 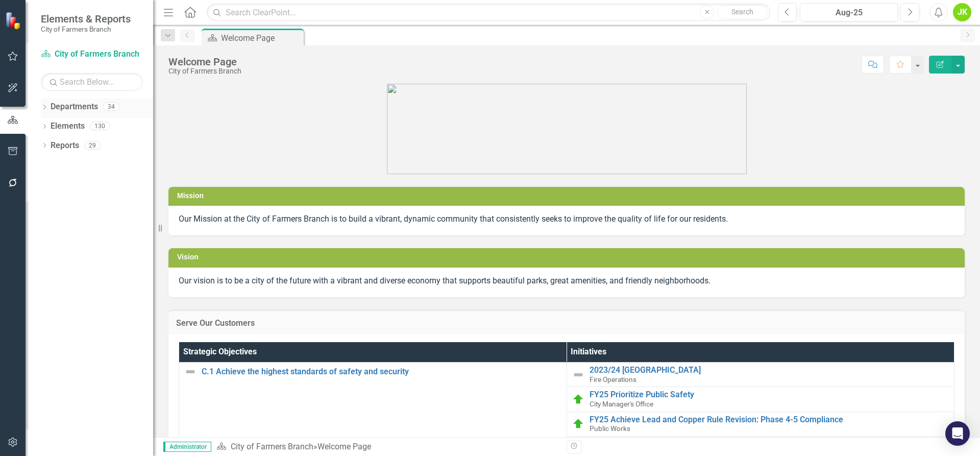 I want to click on div: Aug-25, so click(x=849, y=13).